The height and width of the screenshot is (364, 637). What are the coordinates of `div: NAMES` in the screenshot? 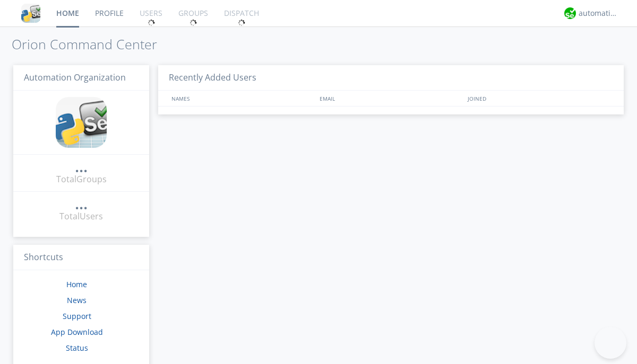 It's located at (242, 98).